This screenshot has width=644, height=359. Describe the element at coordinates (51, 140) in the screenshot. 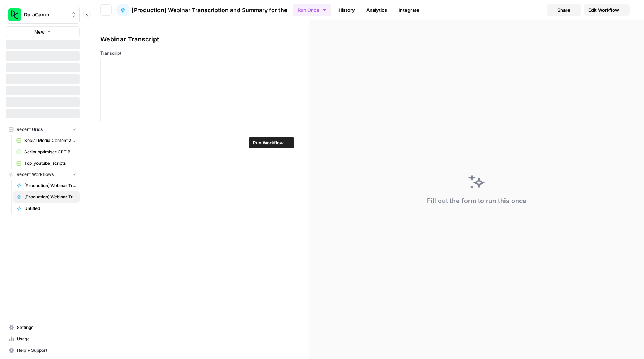

I see `span: Social Media Content 2025` at that location.